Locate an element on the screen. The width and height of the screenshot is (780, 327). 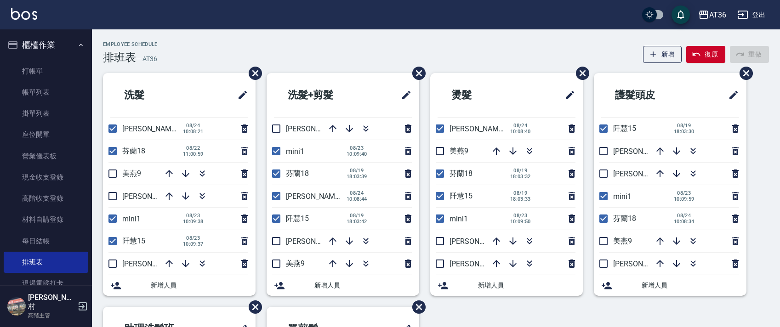
a: 座位開單 is located at coordinates (46, 135).